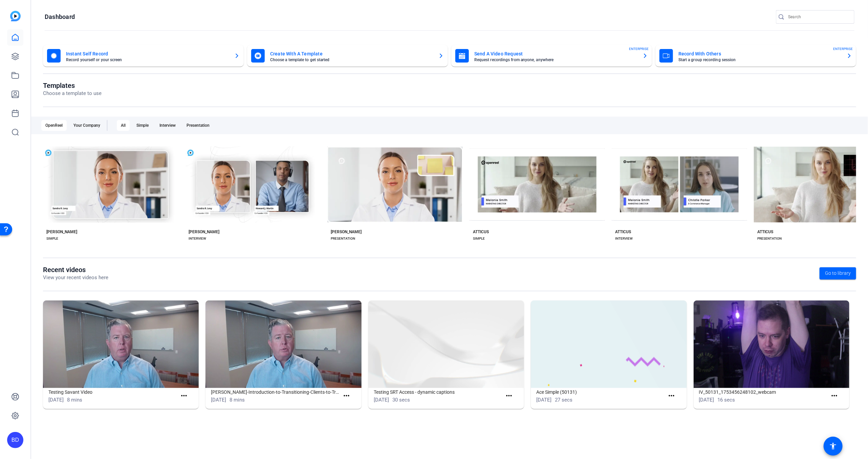  I want to click on mat-card-subtitle: Request recordings from anyone, anywhere, so click(555, 60).